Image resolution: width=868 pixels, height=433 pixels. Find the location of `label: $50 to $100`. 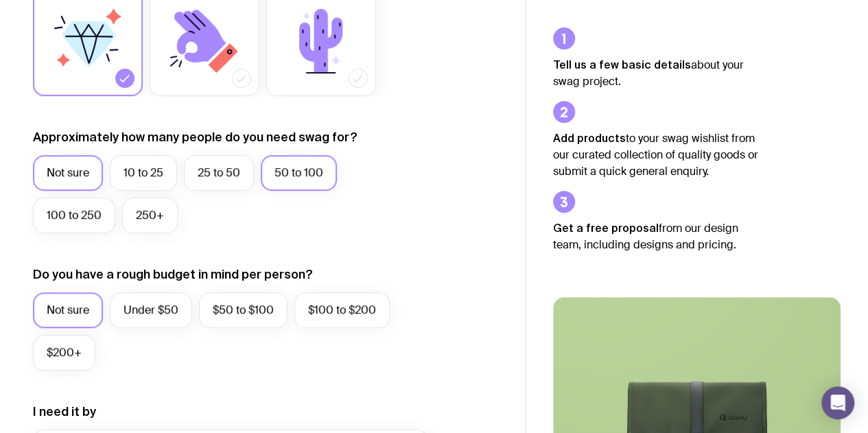

label: $50 to $100 is located at coordinates (243, 310).